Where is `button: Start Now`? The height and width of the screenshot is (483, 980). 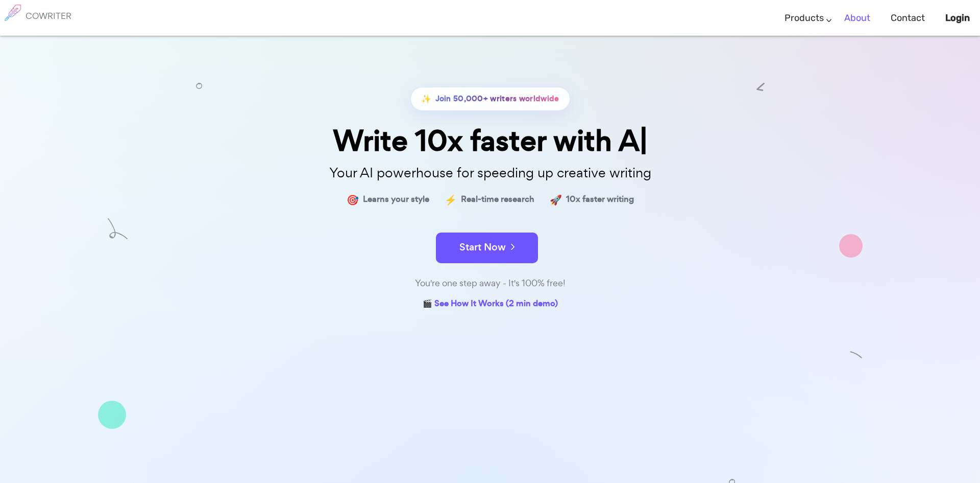 button: Start Now is located at coordinates (487, 247).